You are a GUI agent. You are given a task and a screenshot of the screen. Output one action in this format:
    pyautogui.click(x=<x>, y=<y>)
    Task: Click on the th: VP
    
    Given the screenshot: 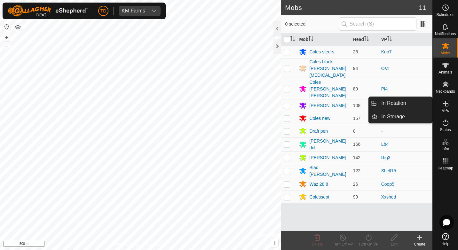 What is the action you would take?
    pyautogui.click(x=406, y=39)
    